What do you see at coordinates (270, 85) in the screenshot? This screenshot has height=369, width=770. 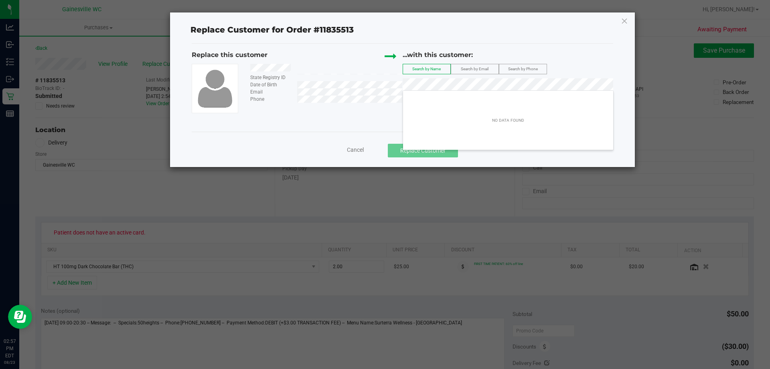 I see `div: Date of Birth` at bounding box center [270, 85].